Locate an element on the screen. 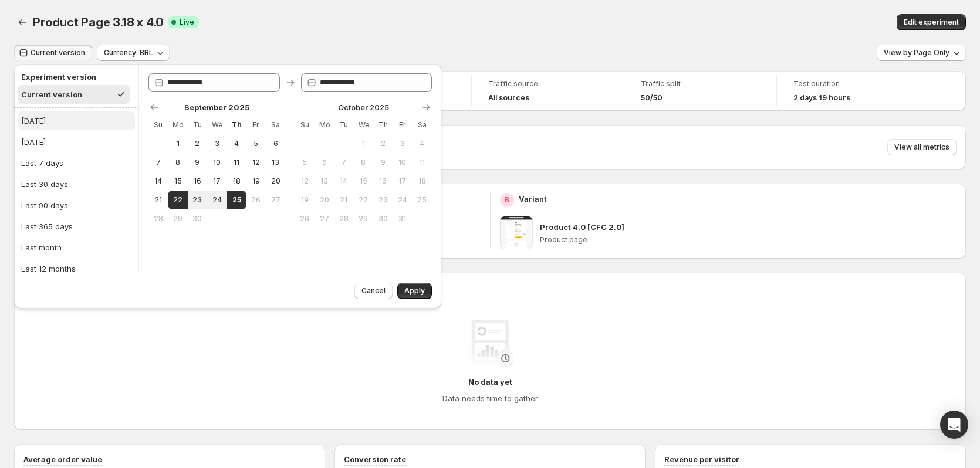 Image resolution: width=980 pixels, height=468 pixels. button: Friday October 17 2025 is located at coordinates (402, 181).